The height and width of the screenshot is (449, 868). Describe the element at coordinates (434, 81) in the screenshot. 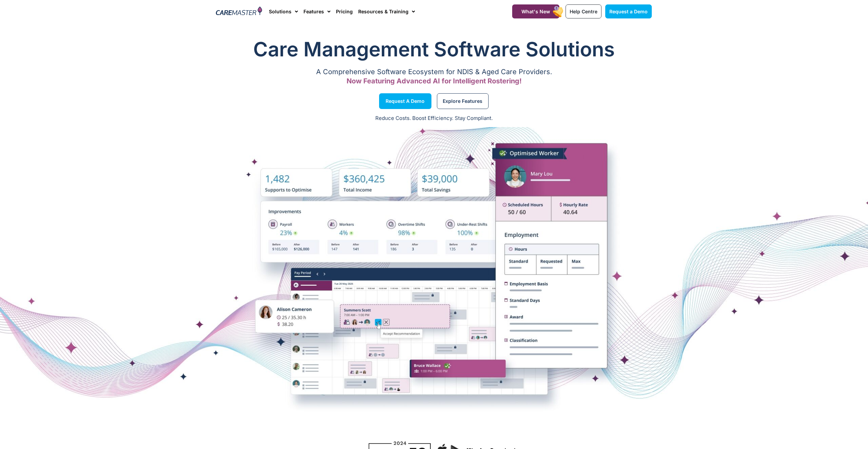

I see `span: Now Featuring Advanced AI for Intelligent Rostering!` at that location.